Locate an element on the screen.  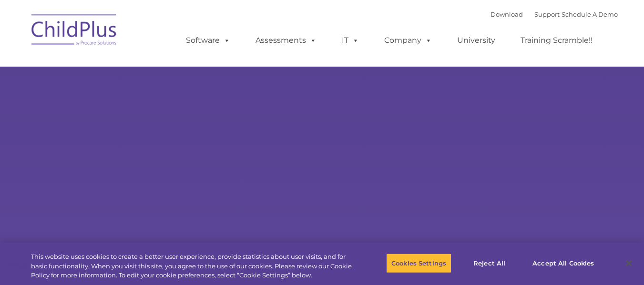
a: Schedule A Demo is located at coordinates (590, 14).